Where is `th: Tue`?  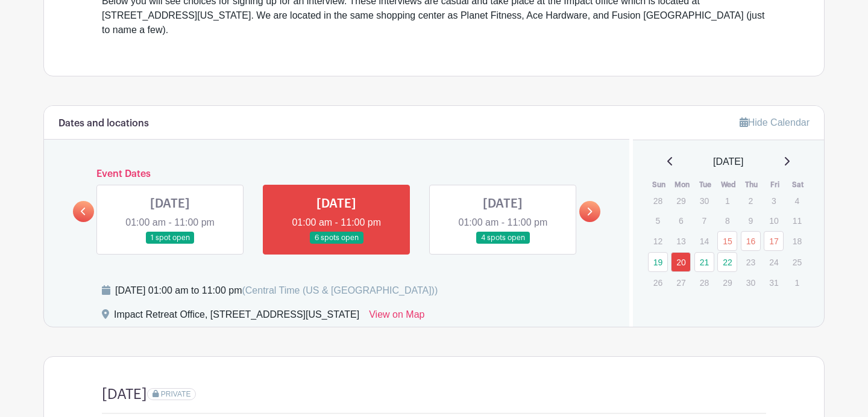 th: Tue is located at coordinates (706, 185).